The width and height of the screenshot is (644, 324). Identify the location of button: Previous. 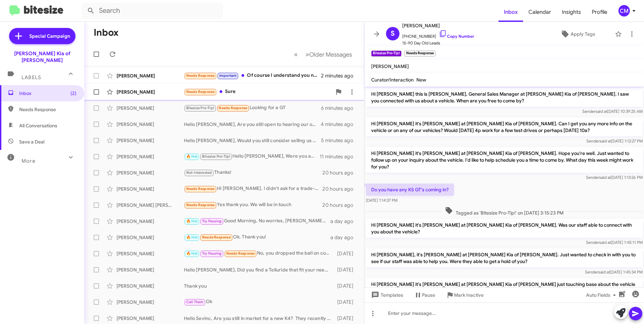
(296, 54).